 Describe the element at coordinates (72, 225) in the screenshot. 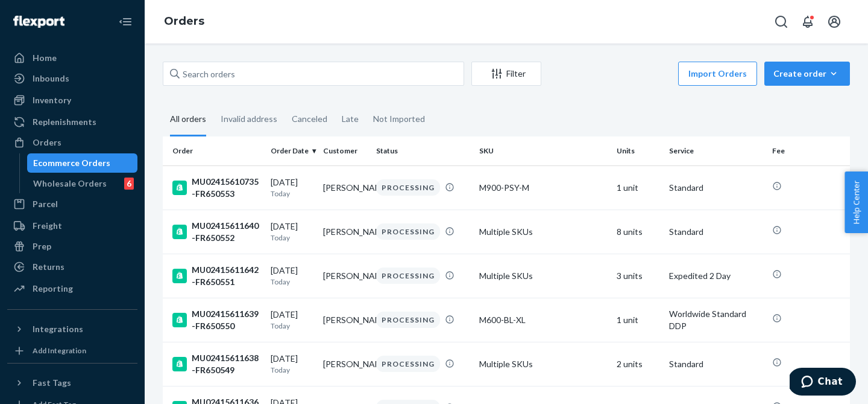

I see `a: Freight` at that location.